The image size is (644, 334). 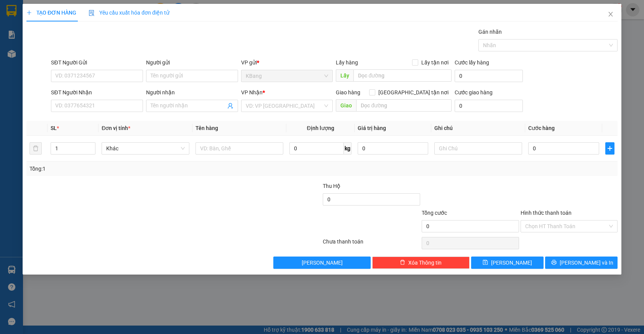 I want to click on span: kg, so click(x=348, y=149).